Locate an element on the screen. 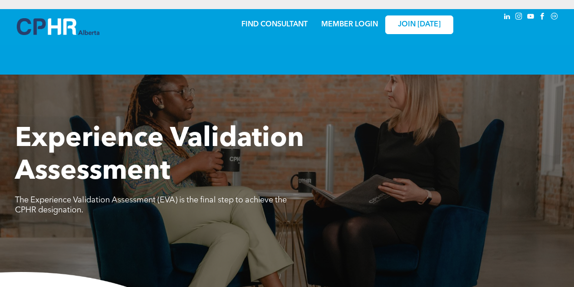 The height and width of the screenshot is (287, 574). a: MEMBER LOGIN is located at coordinates (350, 25).